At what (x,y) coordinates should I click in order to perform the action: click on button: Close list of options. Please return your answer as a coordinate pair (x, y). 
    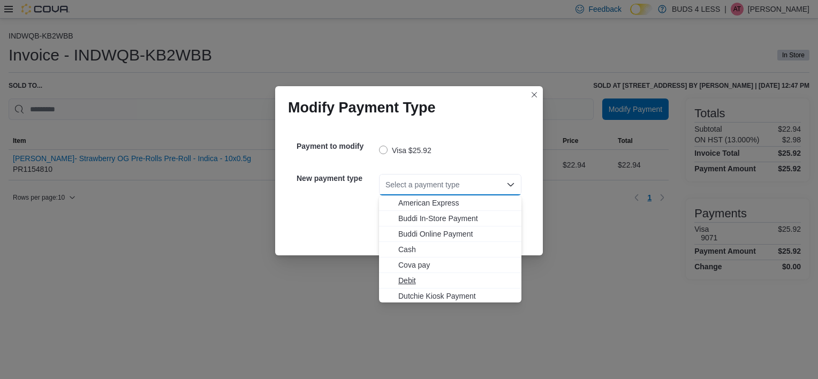
    Looking at the image, I should click on (510, 185).